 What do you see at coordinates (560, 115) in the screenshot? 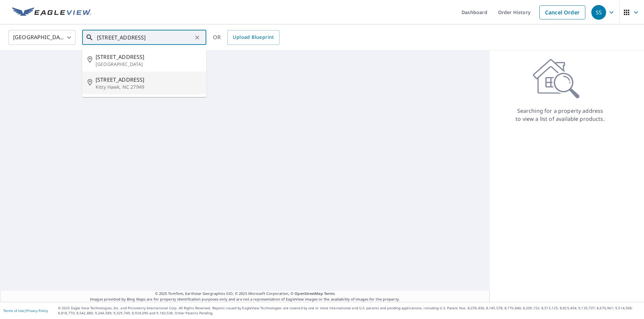
I see `p: Searching for a property address to view a list of available products.` at bounding box center [560, 115].